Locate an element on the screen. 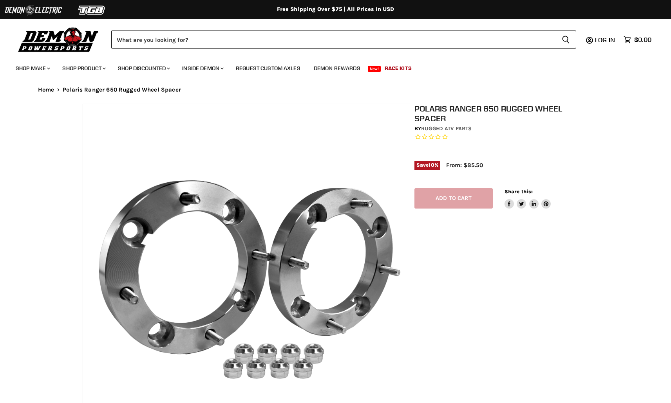 Image resolution: width=671 pixels, height=403 pixels. span: $0.00 is located at coordinates (643, 40).